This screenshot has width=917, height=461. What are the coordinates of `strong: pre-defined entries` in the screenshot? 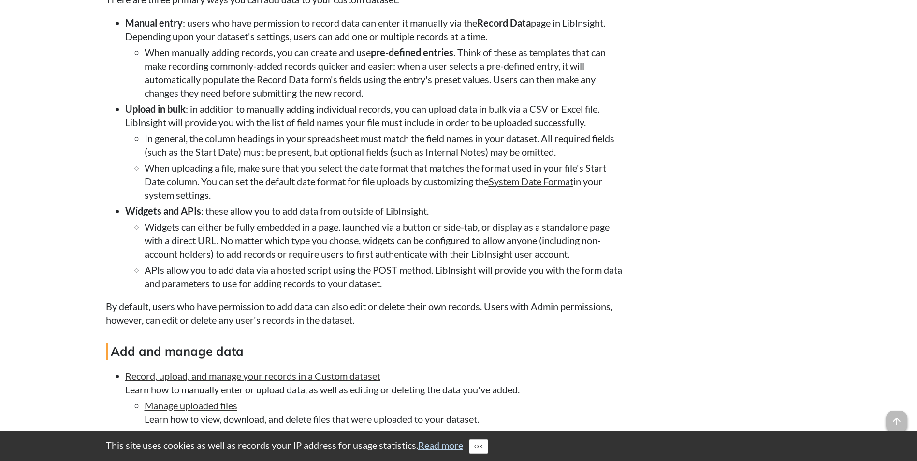 It's located at (412, 52).